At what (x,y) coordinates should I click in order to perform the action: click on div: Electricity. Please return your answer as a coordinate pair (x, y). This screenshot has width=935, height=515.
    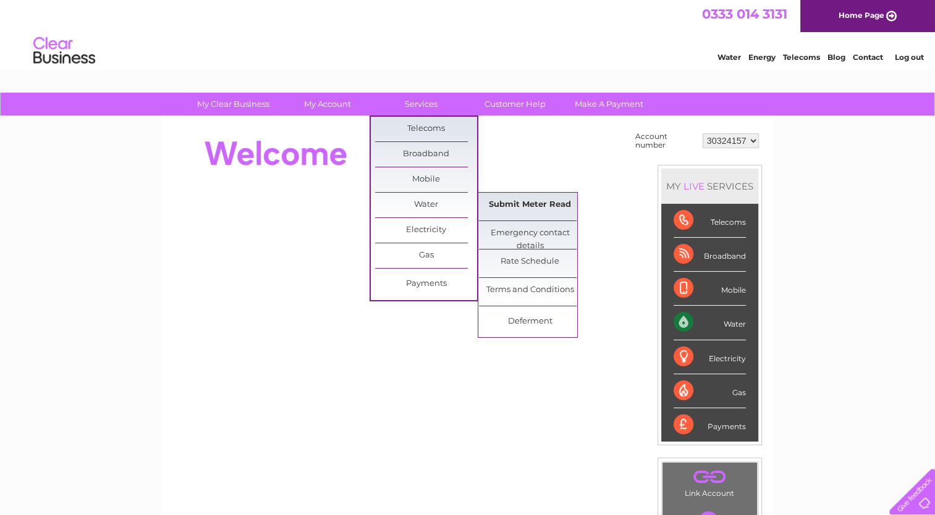
    Looking at the image, I should click on (709, 357).